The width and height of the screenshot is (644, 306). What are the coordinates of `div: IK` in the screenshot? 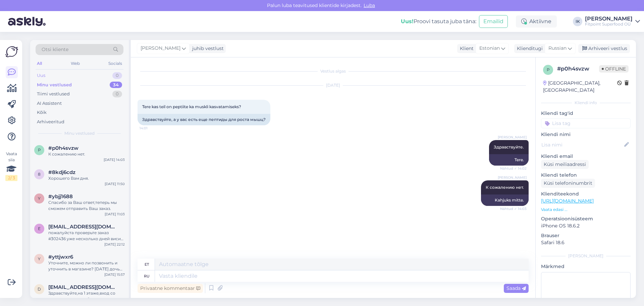 It's located at (578, 22).